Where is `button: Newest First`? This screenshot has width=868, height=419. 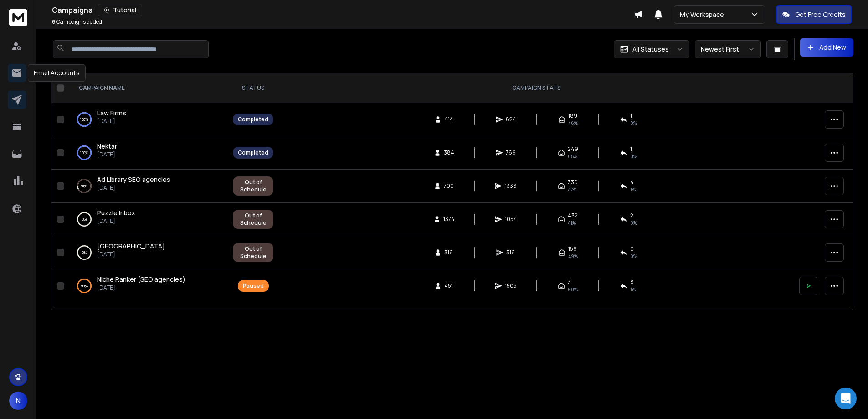 button: Newest First is located at coordinates (728, 49).